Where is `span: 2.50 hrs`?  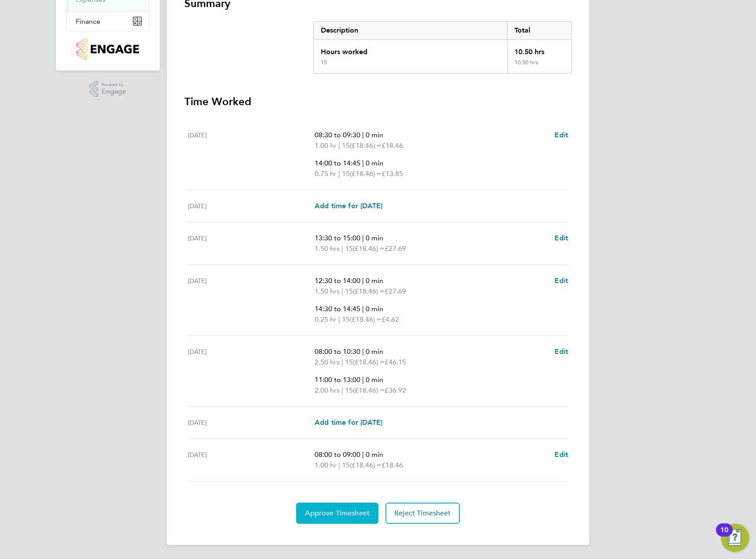
span: 2.50 hrs is located at coordinates (327, 362).